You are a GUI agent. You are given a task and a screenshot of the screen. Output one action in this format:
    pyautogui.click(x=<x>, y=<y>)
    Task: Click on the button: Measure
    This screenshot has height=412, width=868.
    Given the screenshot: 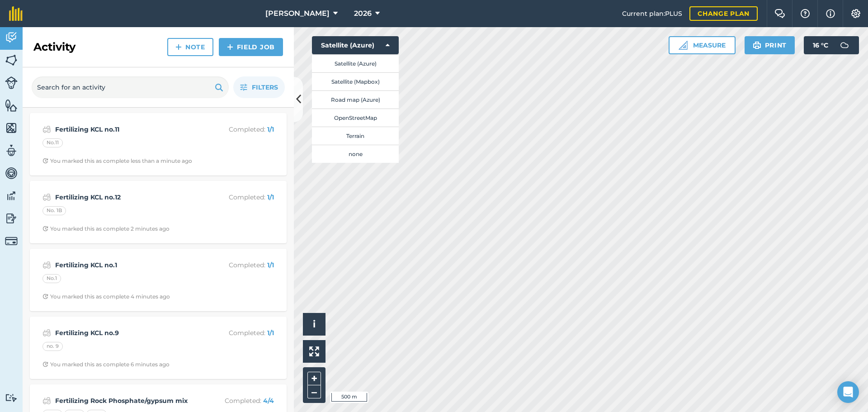 What is the action you would take?
    pyautogui.click(x=702, y=45)
    